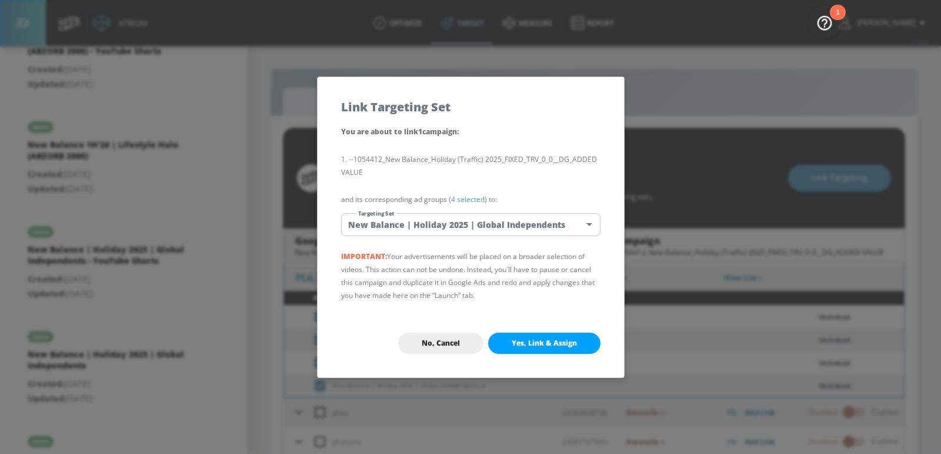 The image size is (941, 454). What do you see at coordinates (396, 107) in the screenshot?
I see `h5: Link Targeting Set` at bounding box center [396, 107].